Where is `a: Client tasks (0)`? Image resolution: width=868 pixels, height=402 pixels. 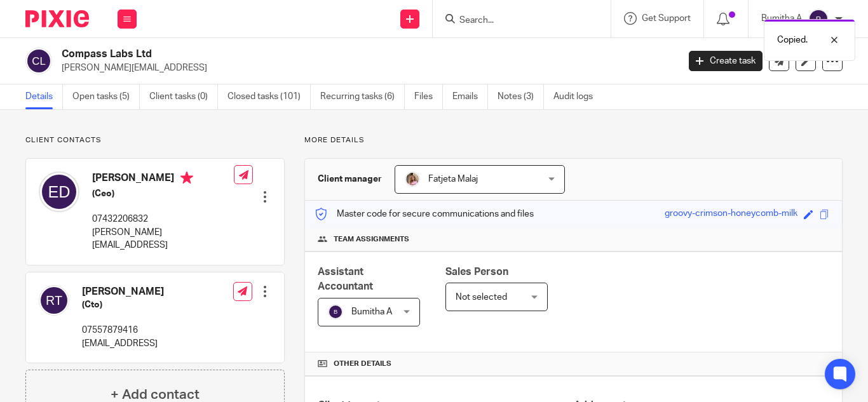
a: Client tasks (0) is located at coordinates (184, 96).